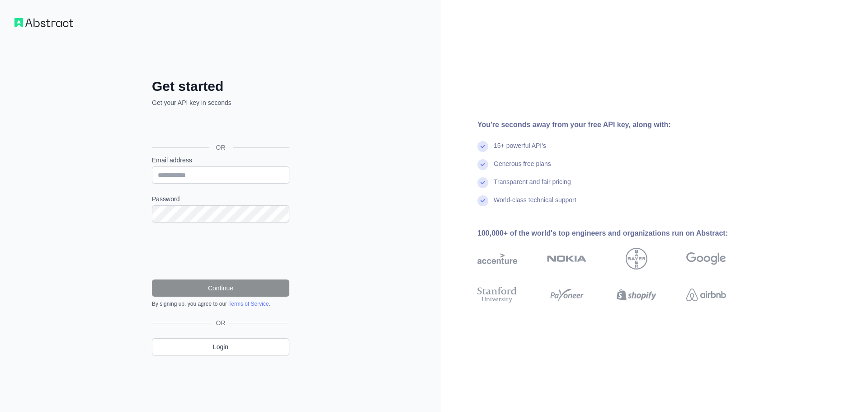 This screenshot has height=412, width=868. I want to click on img: accenture, so click(497, 259).